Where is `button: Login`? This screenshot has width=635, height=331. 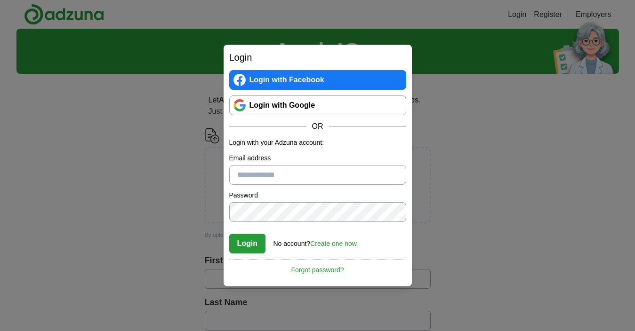 button: Login is located at coordinates (248, 244).